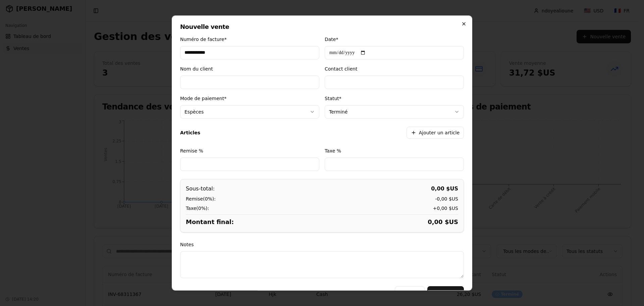 The width and height of the screenshot is (644, 306). What do you see at coordinates (445, 208) in the screenshot?
I see `span: + 0,00 $US` at bounding box center [445, 208].